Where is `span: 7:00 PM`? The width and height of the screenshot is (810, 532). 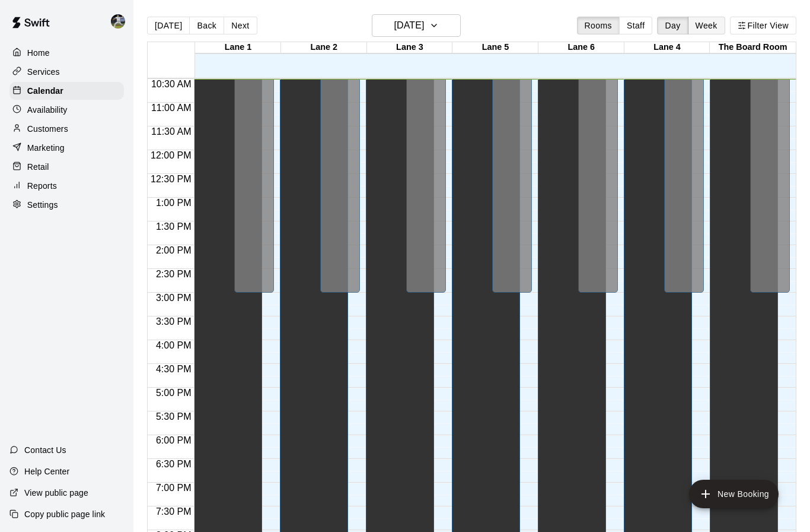 span: 7:00 PM is located at coordinates (174, 487).